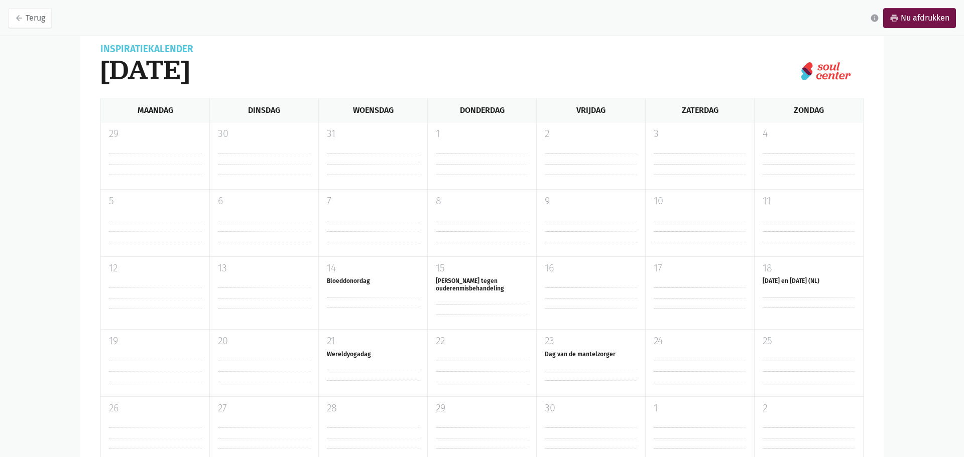  Describe the element at coordinates (700, 341) in the screenshot. I see `p: 24` at that location.